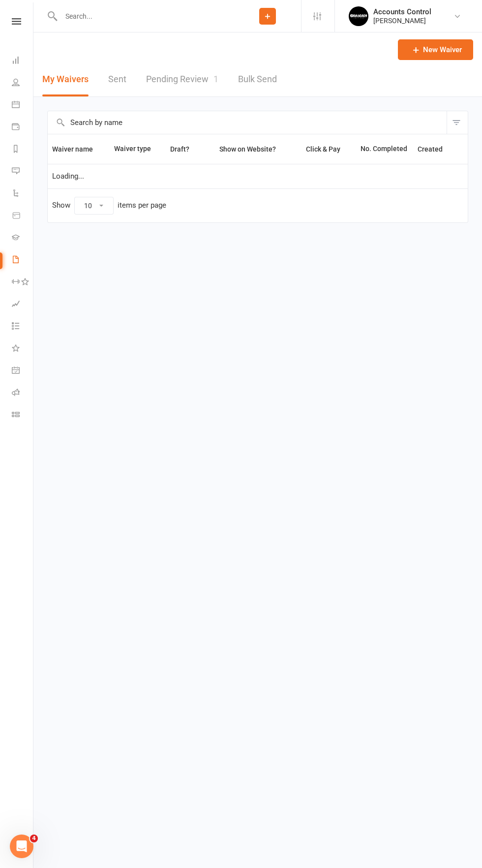 The height and width of the screenshot is (868, 482). What do you see at coordinates (142, 205) in the screenshot?
I see `div: items per page` at bounding box center [142, 205].